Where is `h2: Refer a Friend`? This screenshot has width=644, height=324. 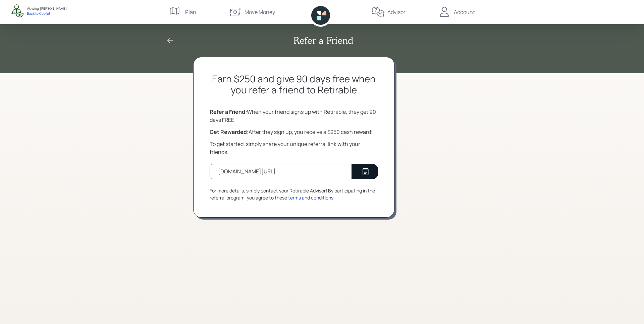 h2: Refer a Friend is located at coordinates (323, 40).